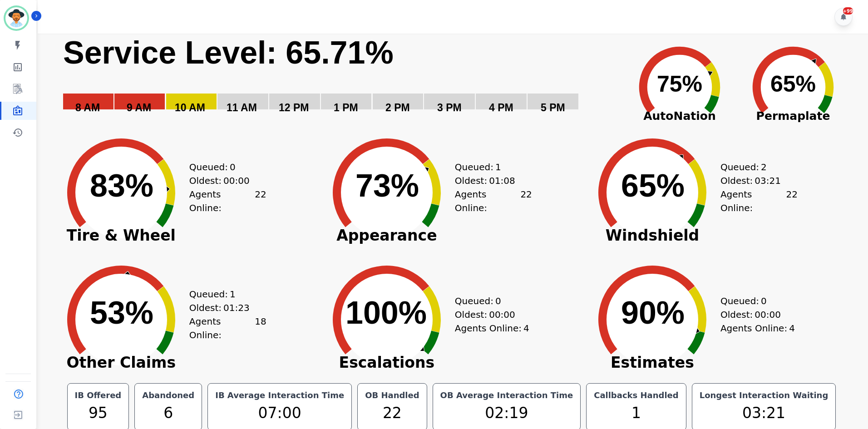 The height and width of the screenshot is (429, 868). Describe the element at coordinates (87, 108) in the screenshot. I see `text: 8 AM` at that location.